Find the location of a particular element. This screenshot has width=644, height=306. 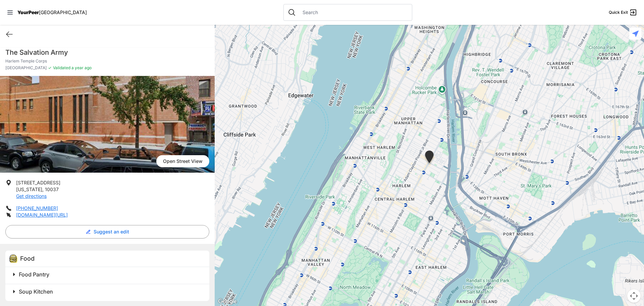

span: Validated is located at coordinates (62, 67).